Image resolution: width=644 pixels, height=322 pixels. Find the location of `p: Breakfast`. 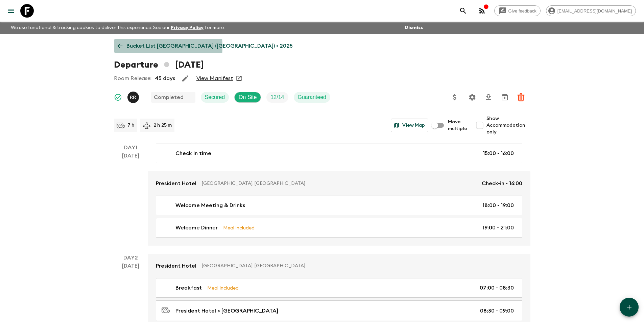

p: Breakfast is located at coordinates (188, 288).